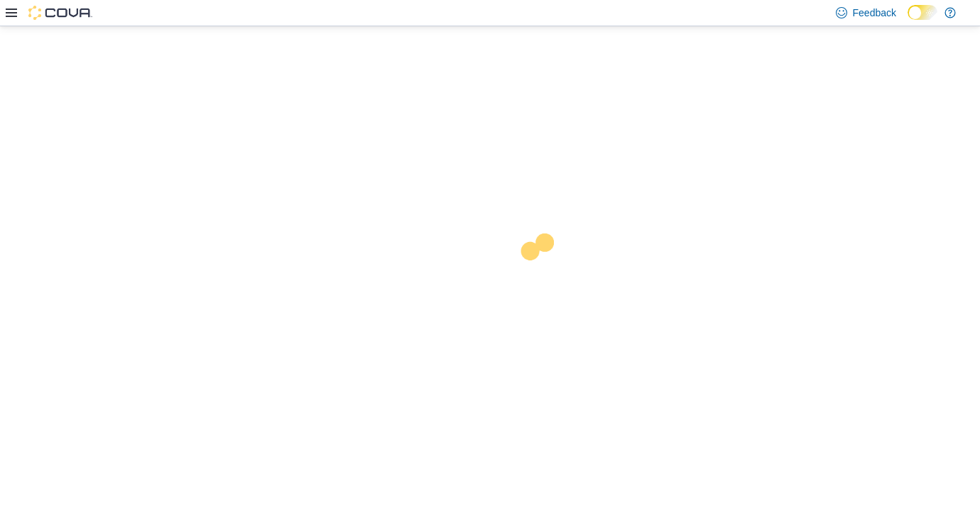 The height and width of the screenshot is (518, 980). What do you see at coordinates (61, 13) in the screenshot?
I see `img: Cova` at bounding box center [61, 13].